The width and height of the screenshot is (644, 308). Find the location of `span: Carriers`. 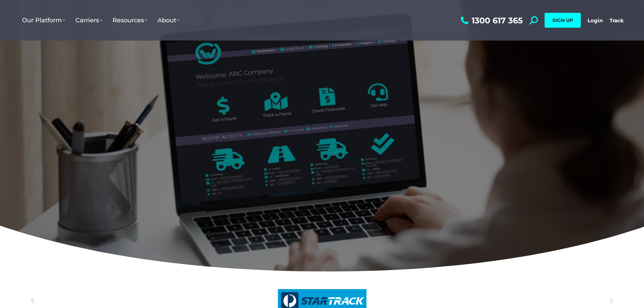

span: Carriers is located at coordinates (89, 20).